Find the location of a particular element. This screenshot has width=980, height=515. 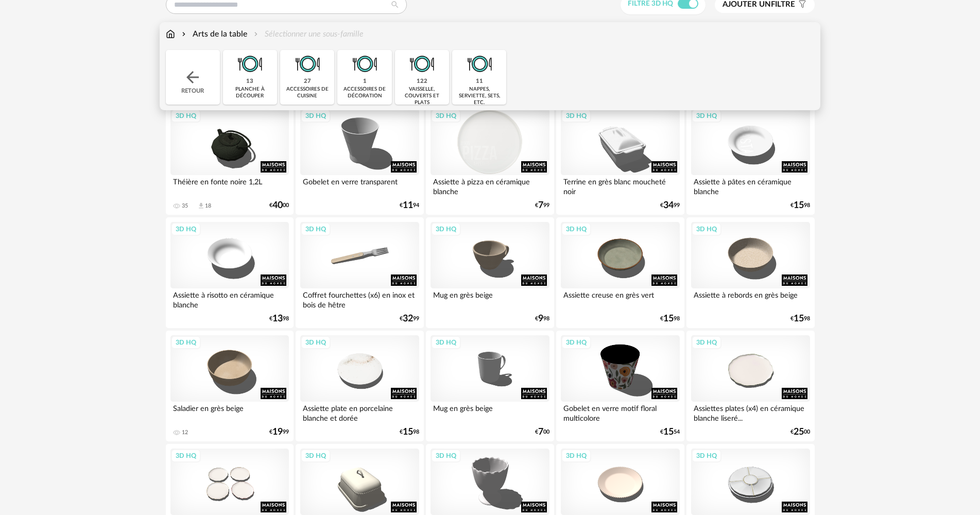

a: 3D HQ Assiettes plates (x4) en céramique blanche liseré... €2500 is located at coordinates (751, 387).